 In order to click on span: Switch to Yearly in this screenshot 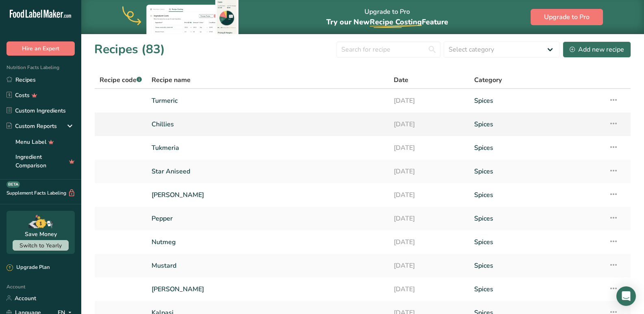, I will do `click(40, 245)`.